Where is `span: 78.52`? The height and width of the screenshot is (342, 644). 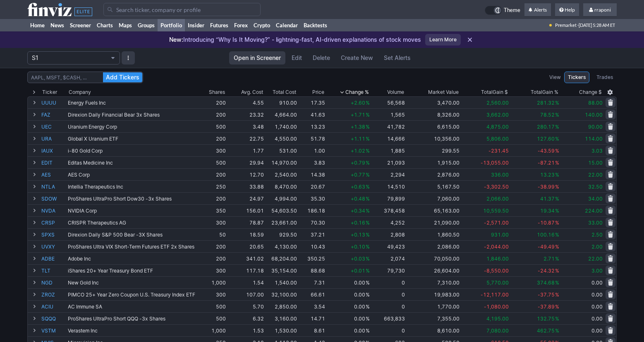
span: 78.52 is located at coordinates (548, 115).